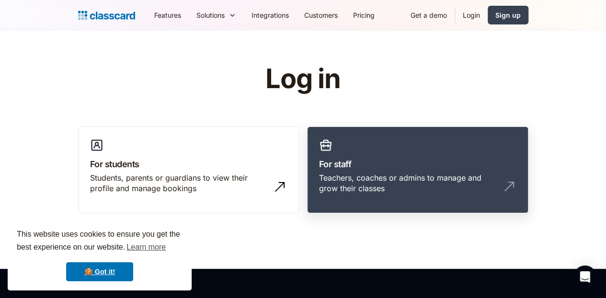 The image size is (606, 298). What do you see at coordinates (179, 183) in the screenshot?
I see `div: Students, parents or guardians to view their profile and manage bookings` at bounding box center [179, 183].